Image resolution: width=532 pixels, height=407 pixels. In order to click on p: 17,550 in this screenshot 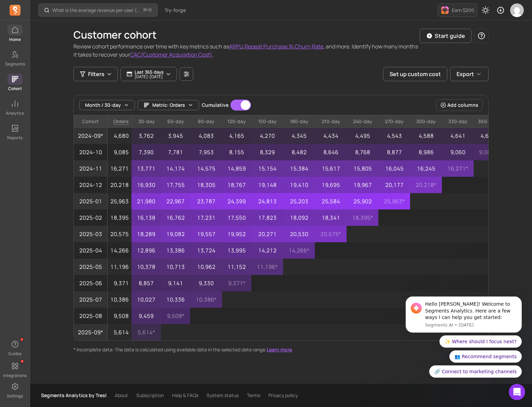, I will do `click(237, 218)`.